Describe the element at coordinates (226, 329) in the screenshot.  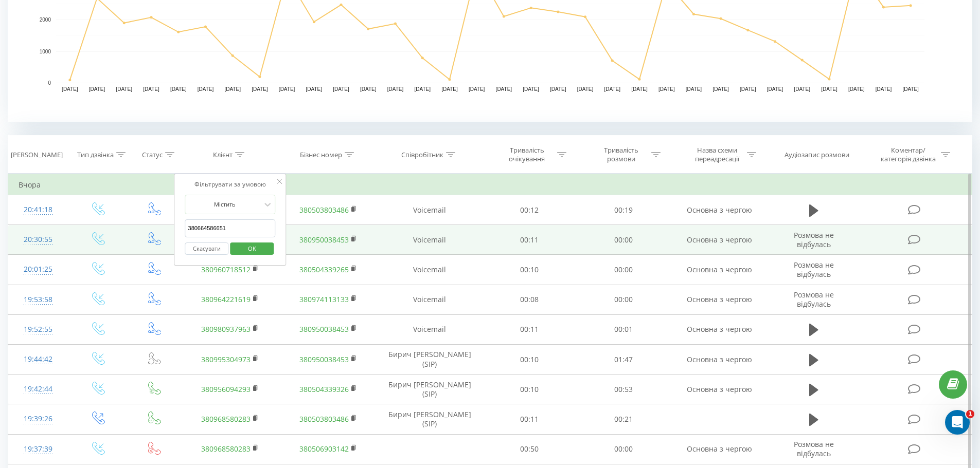
I see `a: 380980937963` at that location.